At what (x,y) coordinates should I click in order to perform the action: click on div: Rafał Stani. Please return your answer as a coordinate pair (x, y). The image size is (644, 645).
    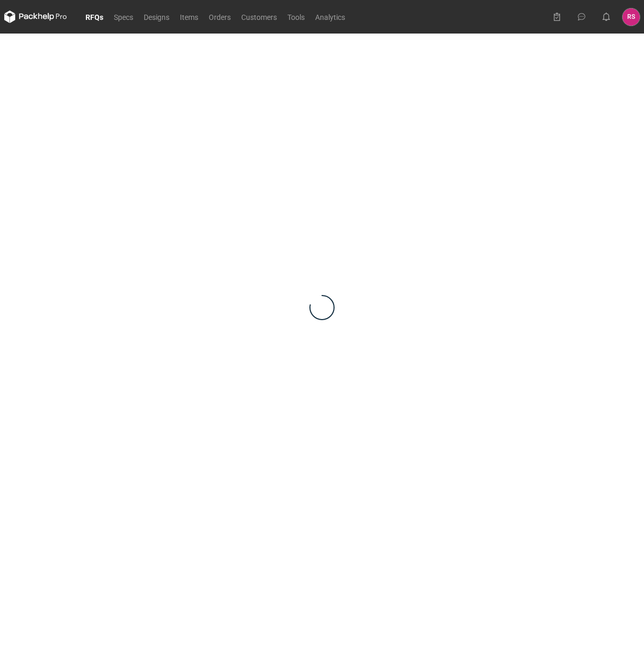
    Looking at the image, I should click on (631, 17).